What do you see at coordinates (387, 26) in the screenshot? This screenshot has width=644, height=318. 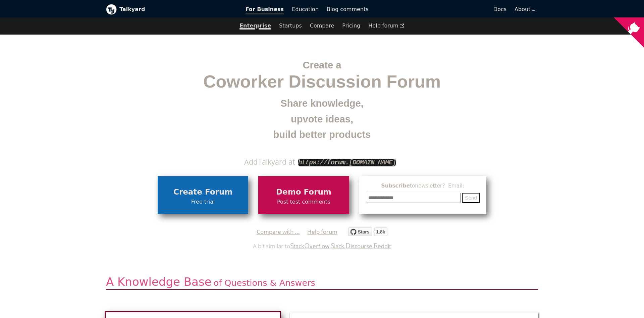 I see `span: Help forum` at bounding box center [387, 26].